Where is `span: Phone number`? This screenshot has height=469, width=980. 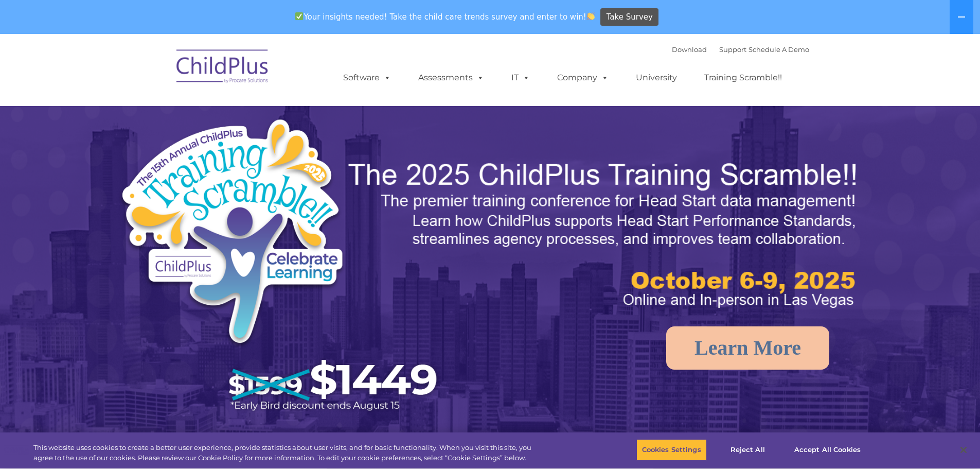 span: Phone number is located at coordinates (164, 114).